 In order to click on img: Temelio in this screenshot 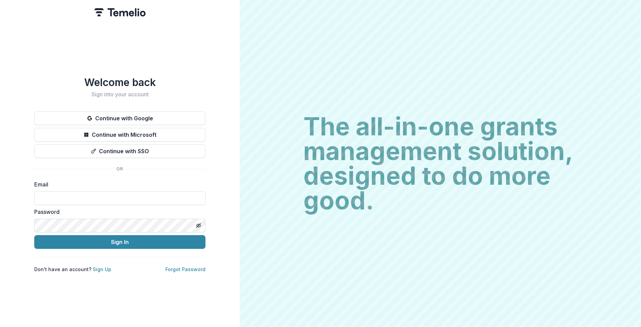, I will do `click(120, 12)`.